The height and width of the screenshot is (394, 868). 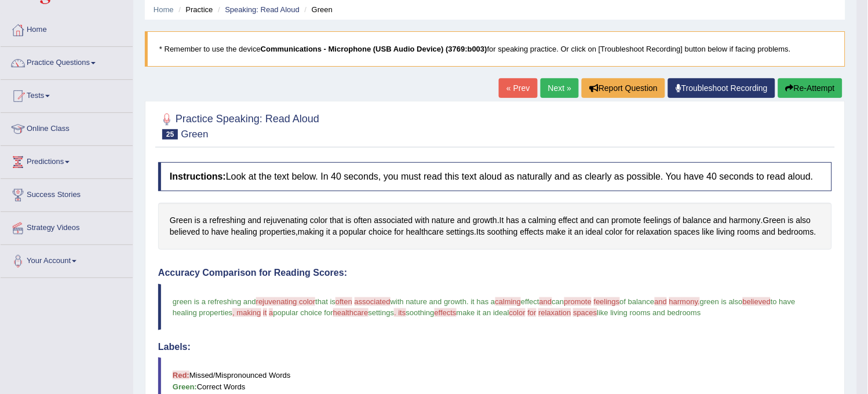 I want to click on h4: Accuracy Comparison for Reading Scores:, so click(x=495, y=273).